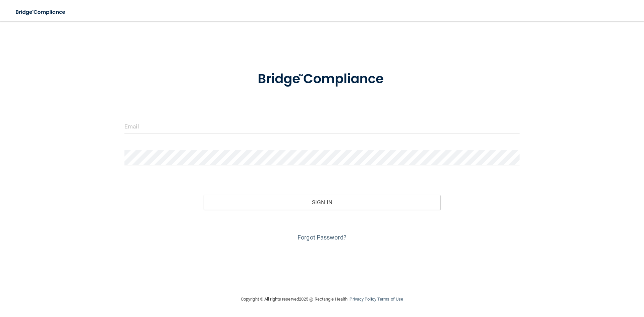  What do you see at coordinates (322, 237) in the screenshot?
I see `a: Forgot Password?` at bounding box center [322, 237].